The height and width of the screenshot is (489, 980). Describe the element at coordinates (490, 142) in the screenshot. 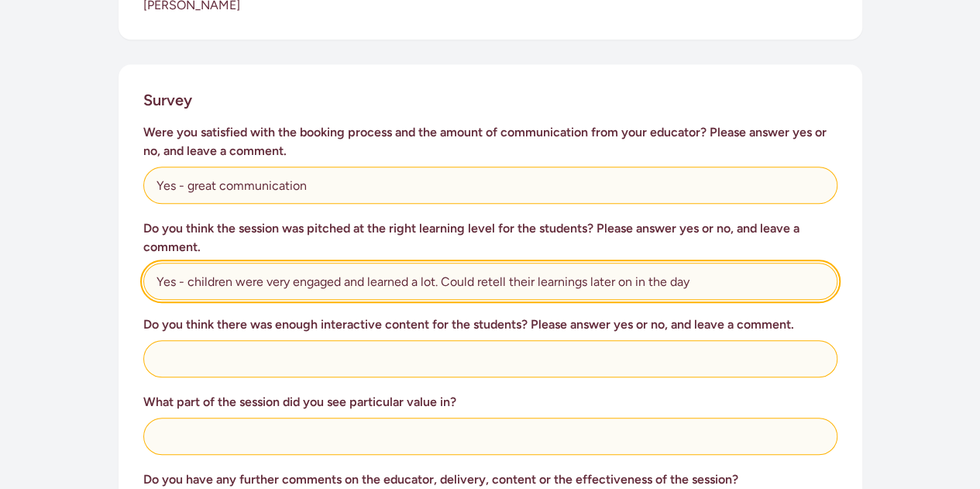

I see `h3: Were you satisfied with the booking process and the amount of communication from your educator? P...` at that location.